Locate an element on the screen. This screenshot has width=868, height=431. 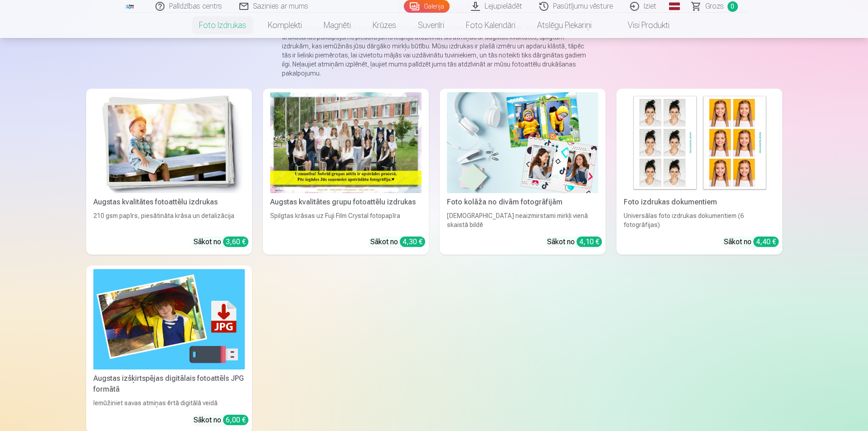
div: Foto izdrukas dokumentiem is located at coordinates (699, 202).